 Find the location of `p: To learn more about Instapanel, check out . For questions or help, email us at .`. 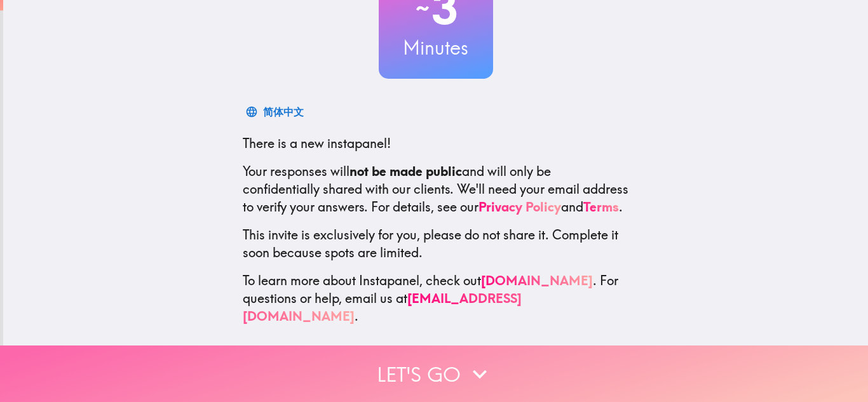

p: To learn more about Instapanel, check out . For questions or help, email us at . is located at coordinates (436, 299).